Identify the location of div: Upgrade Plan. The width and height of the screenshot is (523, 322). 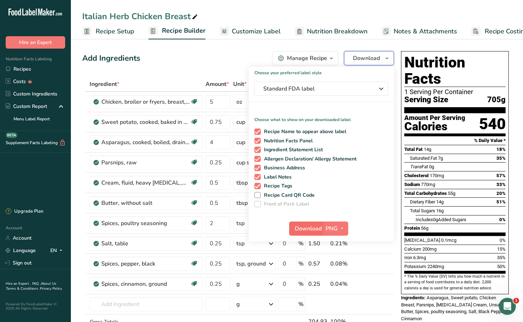
(24, 211).